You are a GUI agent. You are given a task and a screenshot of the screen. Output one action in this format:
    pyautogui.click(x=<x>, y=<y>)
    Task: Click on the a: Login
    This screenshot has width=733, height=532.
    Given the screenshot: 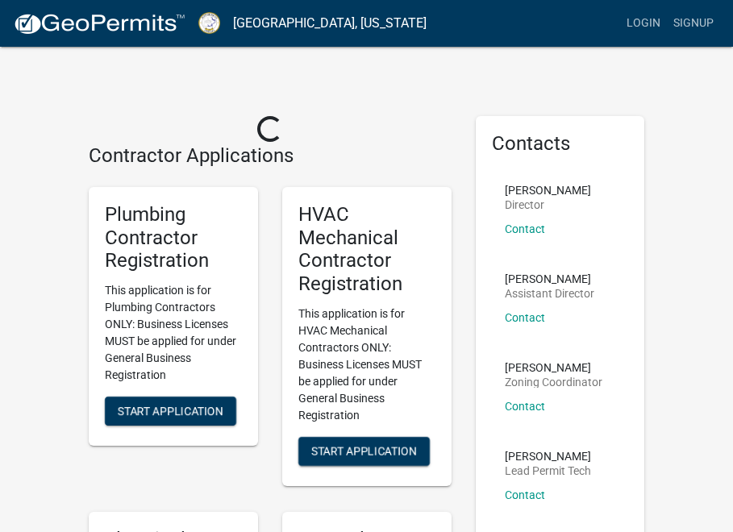 What is the action you would take?
    pyautogui.click(x=643, y=23)
    